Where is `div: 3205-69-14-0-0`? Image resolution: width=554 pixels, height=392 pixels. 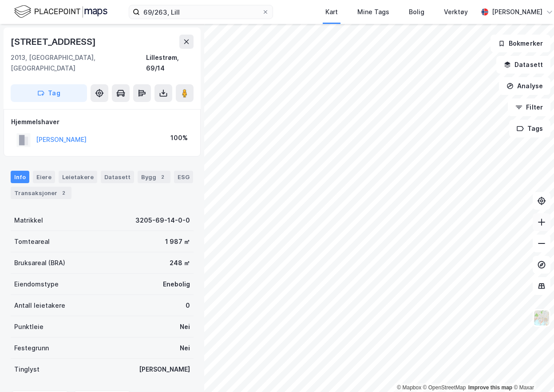
div: 3205-69-14-0-0 is located at coordinates (163, 220).